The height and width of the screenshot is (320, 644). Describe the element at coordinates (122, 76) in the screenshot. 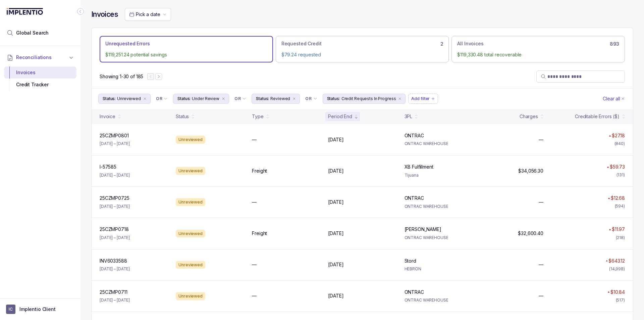

I see `div: Remaining page entries` at that location.